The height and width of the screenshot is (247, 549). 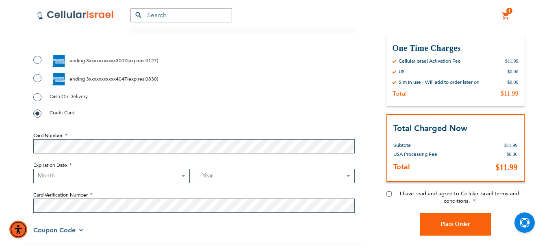 I want to click on img: Cellular Israel Logo, so click(x=76, y=15).